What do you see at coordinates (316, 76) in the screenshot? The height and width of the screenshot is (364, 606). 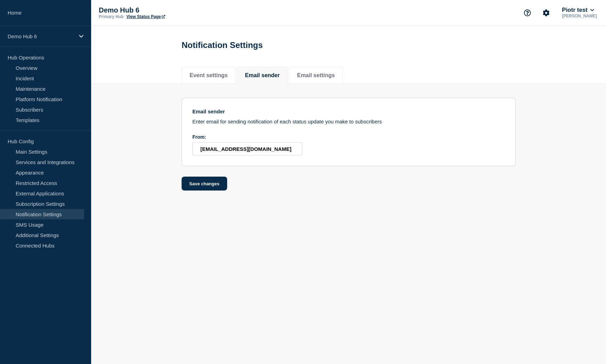 I see `button: Email settings` at bounding box center [316, 76].